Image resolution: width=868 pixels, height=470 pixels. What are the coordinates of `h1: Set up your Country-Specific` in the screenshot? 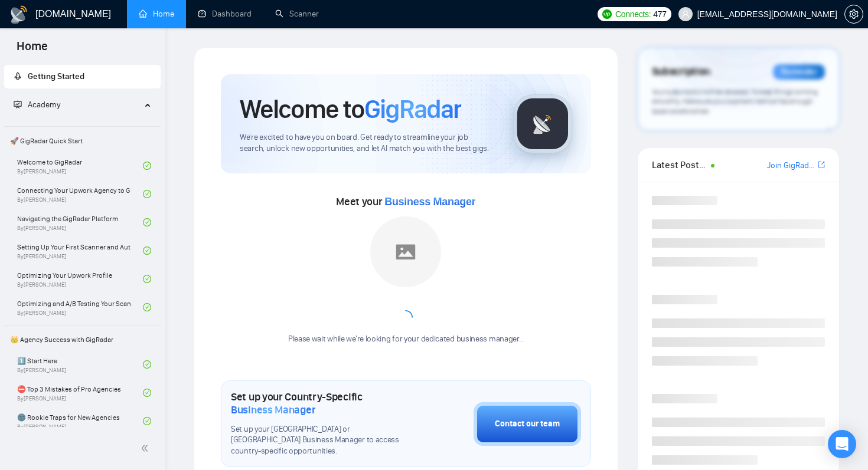 It's located at (323, 403).